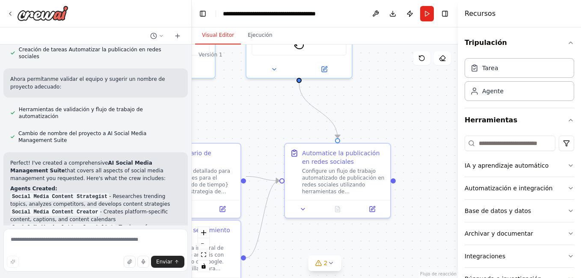 The width and height of the screenshot is (581, 278). I want to click on span: Herramientas de validación y flujo de trabajo de automatización, so click(100, 113).